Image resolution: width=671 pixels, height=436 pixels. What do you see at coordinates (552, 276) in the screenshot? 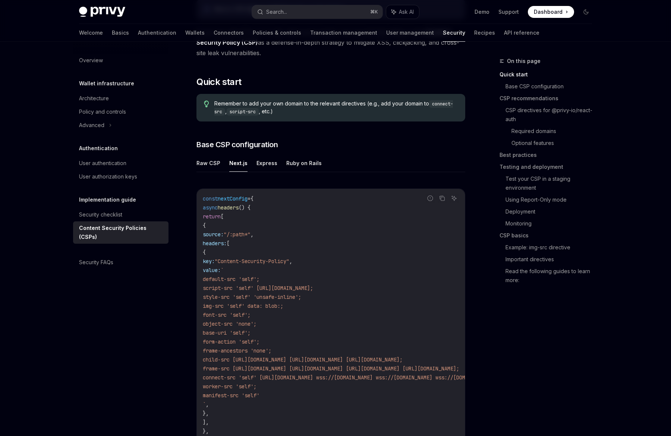
I see `a: Read the following guides to learn more:` at bounding box center [552, 276].